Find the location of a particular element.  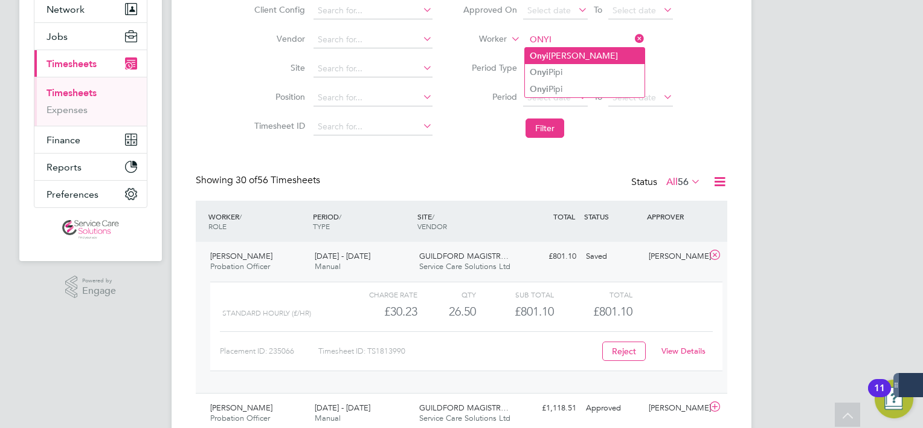

div: Showing is located at coordinates (259, 180).